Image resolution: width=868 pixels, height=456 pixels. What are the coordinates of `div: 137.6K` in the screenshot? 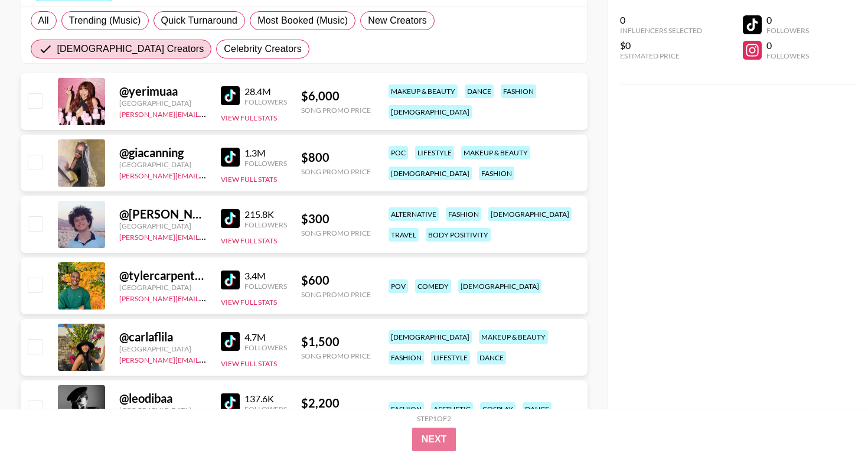 It's located at (266, 399).